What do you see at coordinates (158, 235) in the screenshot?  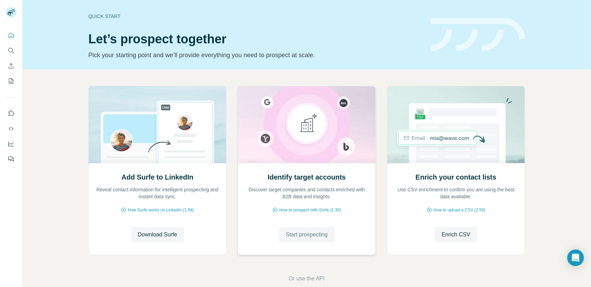 I see `span: Download Surfe` at bounding box center [158, 235].